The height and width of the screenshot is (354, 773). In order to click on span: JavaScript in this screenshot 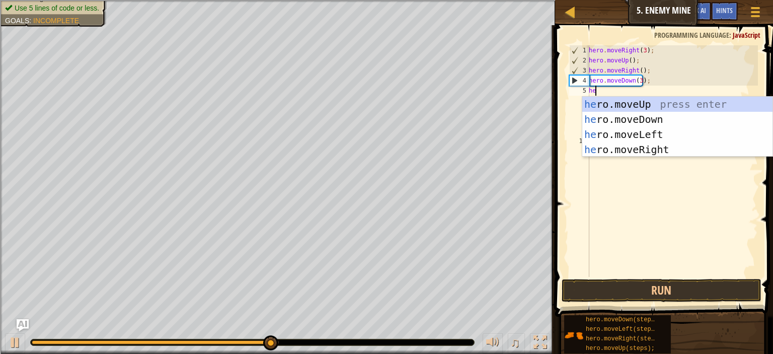, I will do `click(746, 35)`.